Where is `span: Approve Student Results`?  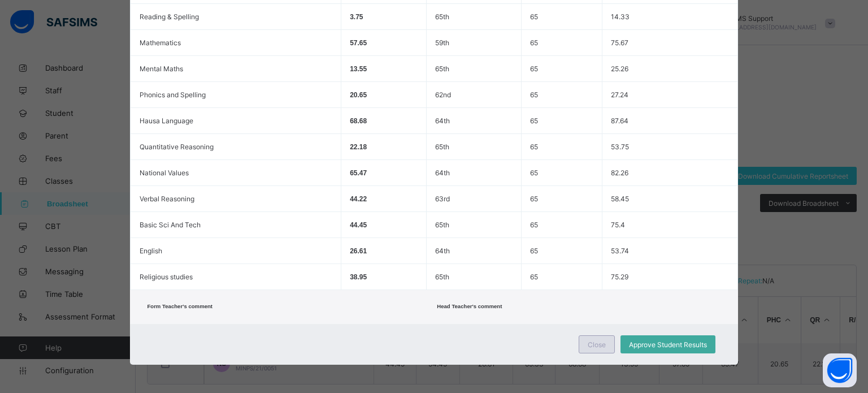 span: Approve Student Results is located at coordinates (668, 344).